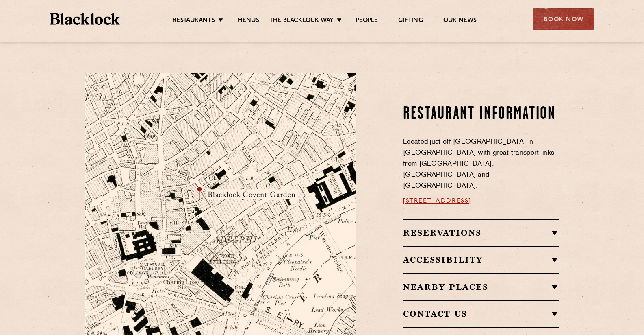  I want to click on h2: Restaurant information, so click(481, 114).